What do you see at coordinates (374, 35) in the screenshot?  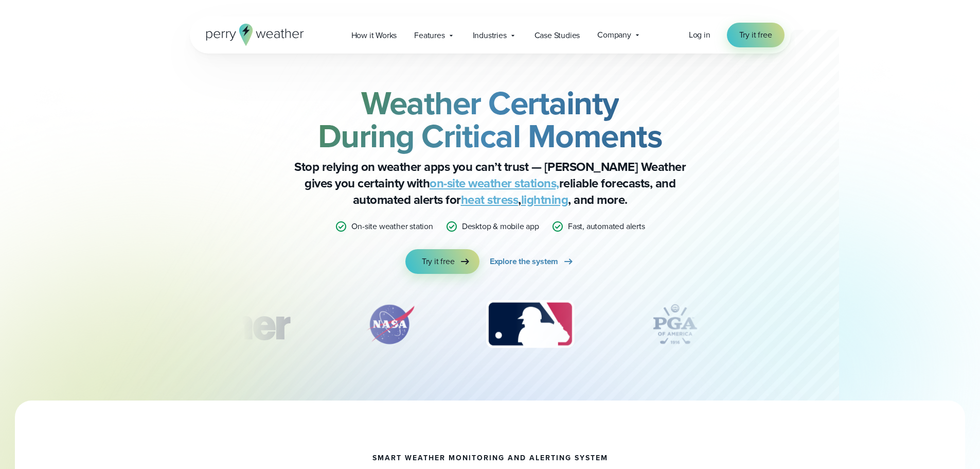 I see `a: How it Works` at bounding box center [374, 35].